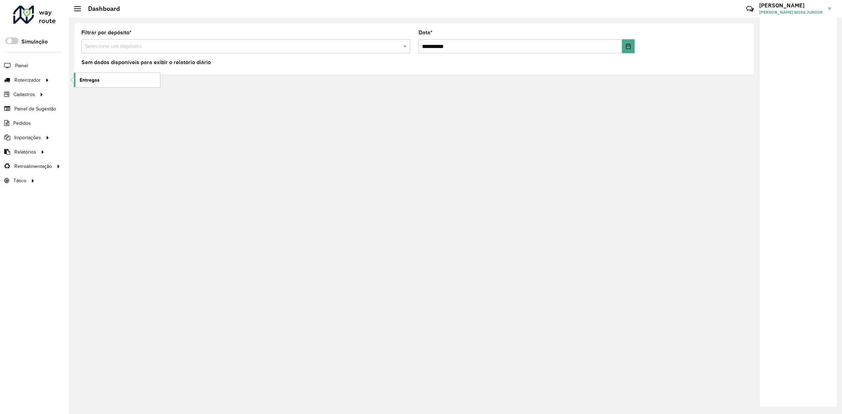 The height and width of the screenshot is (414, 842). What do you see at coordinates (146, 62) in the screenshot?
I see `label: Sem dados disponíveis para exibir o relatório diário` at bounding box center [146, 62].